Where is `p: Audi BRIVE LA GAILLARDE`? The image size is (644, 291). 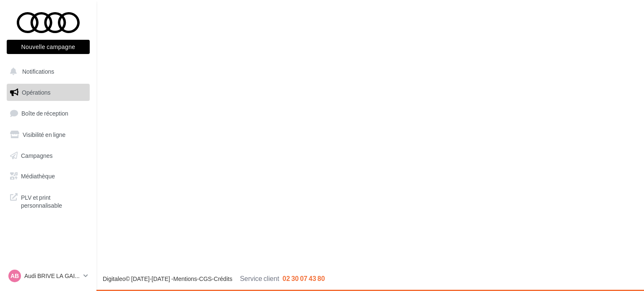
p: Audi BRIVE LA GAILLARDE is located at coordinates (52, 276).